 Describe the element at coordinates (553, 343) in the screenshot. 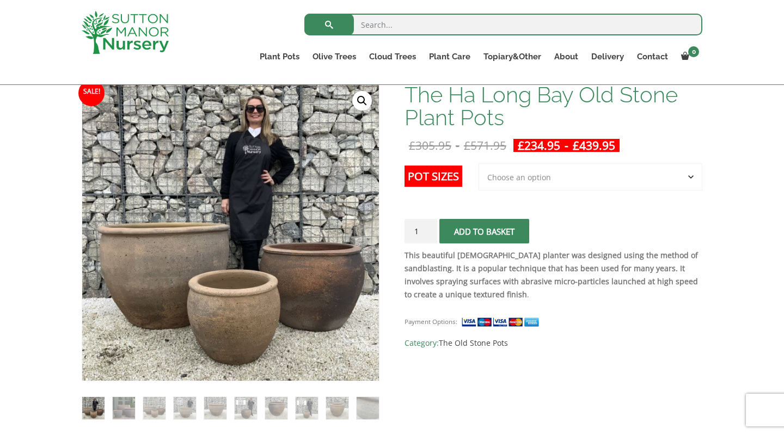

I see `span: Category:` at that location.